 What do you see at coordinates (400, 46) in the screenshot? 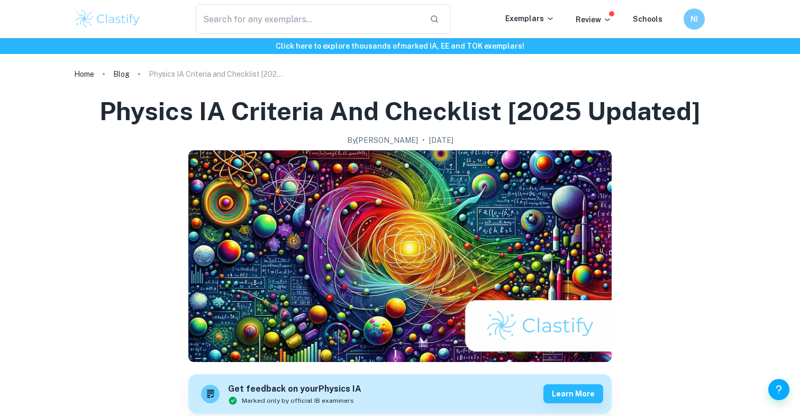
I see `h6: Click here to explore thousands of marked IA, EE and TOK exemplars !` at bounding box center [400, 46].